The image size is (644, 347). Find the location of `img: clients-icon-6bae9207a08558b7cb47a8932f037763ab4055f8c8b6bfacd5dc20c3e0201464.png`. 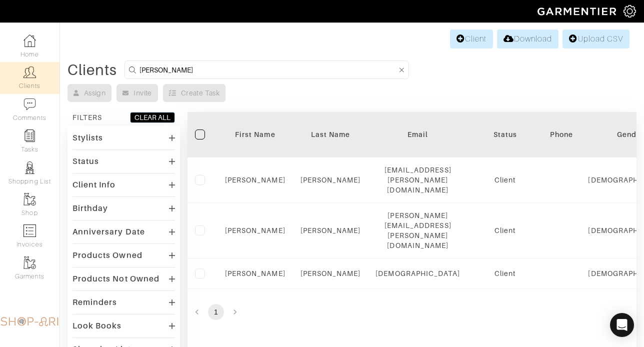

img: clients-icon-6bae9207a08558b7cb47a8932f037763ab4055f8c8b6bfacd5dc20c3e0201464.png is located at coordinates (30, 72).